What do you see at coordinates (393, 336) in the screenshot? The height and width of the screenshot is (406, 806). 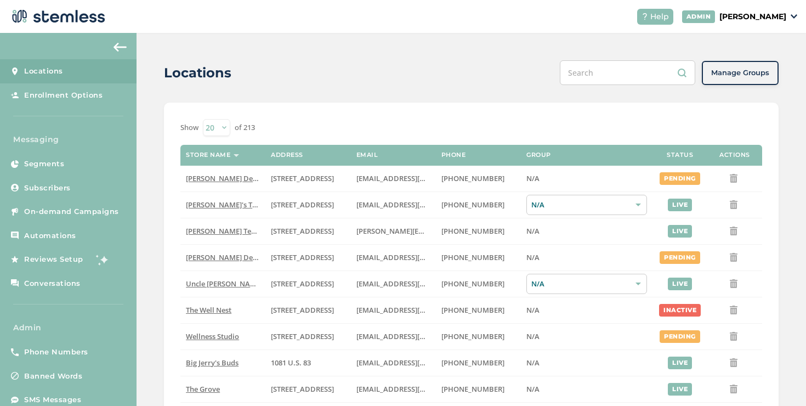 I see `label: vmrobins@gmail.com` at bounding box center [393, 336].